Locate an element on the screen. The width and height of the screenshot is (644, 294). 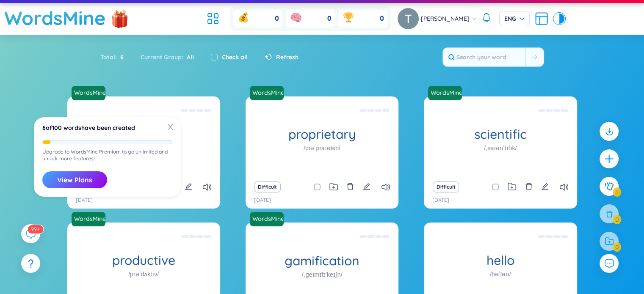
h1: /prəˈdʌktɪv/ is located at coordinates (143, 274).